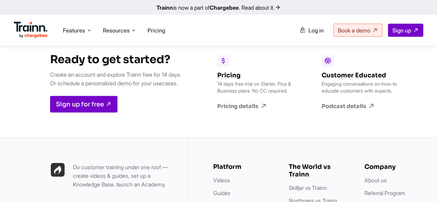 The width and height of the screenshot is (437, 202). What do you see at coordinates (156, 30) in the screenshot?
I see `a: Pricing` at bounding box center [156, 30].